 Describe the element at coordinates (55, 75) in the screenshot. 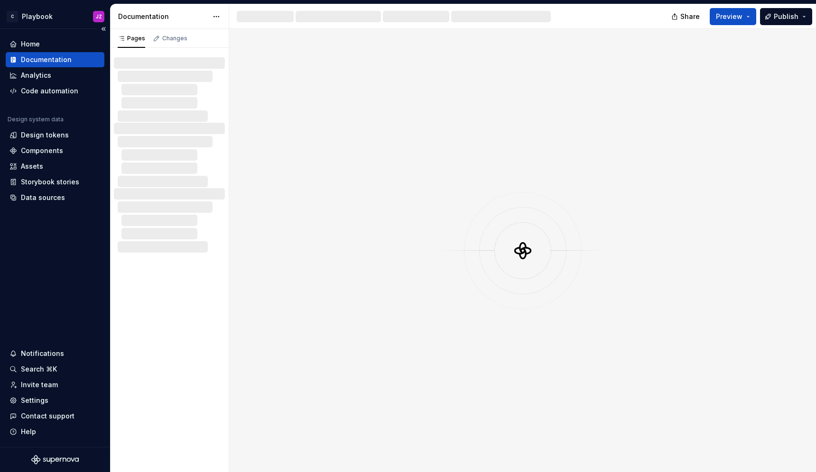

I see `a: Analytics` at that location.